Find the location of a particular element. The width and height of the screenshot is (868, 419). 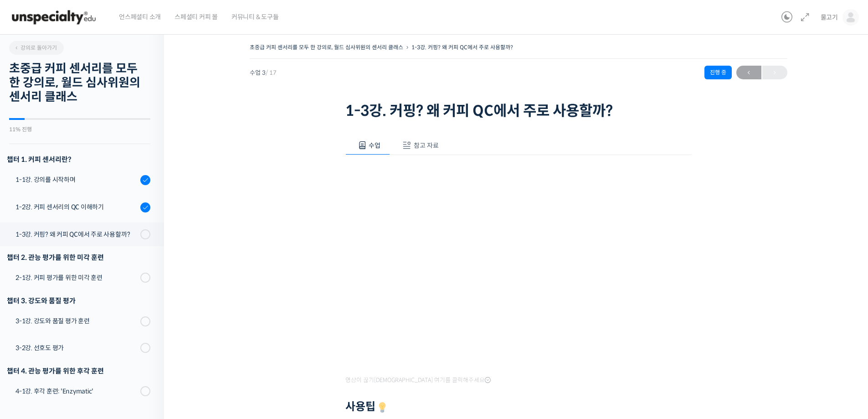

a: 초중급 커피 센서리를 모두 한 강의로, 월드 심사위원의 센서리 클래스 is located at coordinates (326, 47).